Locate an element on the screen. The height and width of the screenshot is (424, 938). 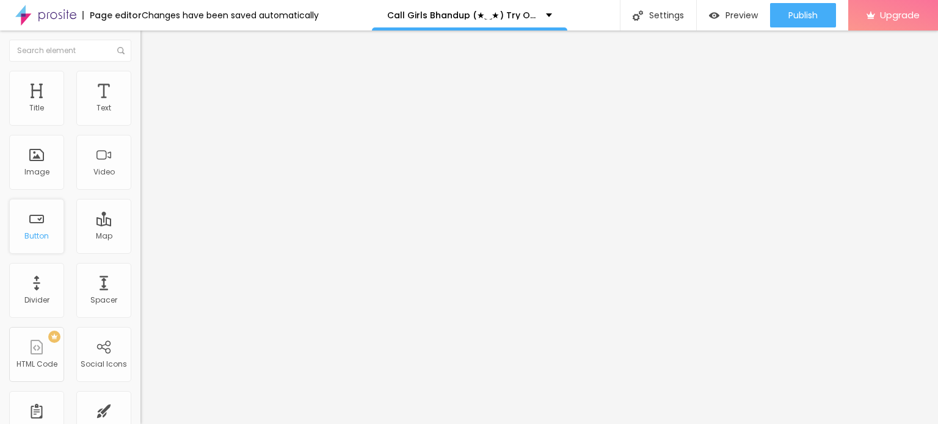
div: HTML Code is located at coordinates (37, 365).